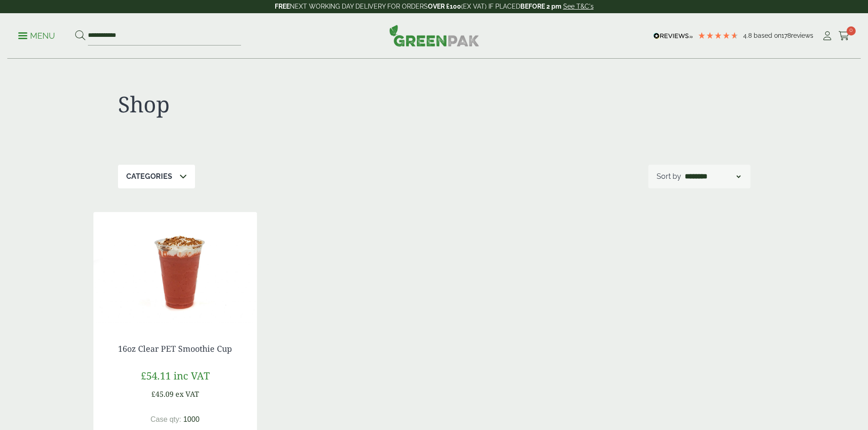  Describe the element at coordinates (276, 104) in the screenshot. I see `h1: Shop` at that location.